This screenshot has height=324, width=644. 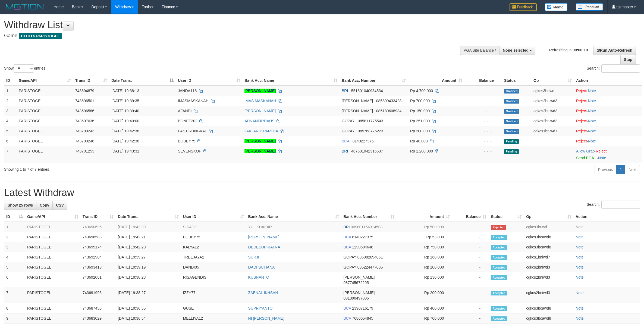 What do you see at coordinates (420, 101) in the screenshot?
I see `span: Rp 700.000` at bounding box center [420, 101].